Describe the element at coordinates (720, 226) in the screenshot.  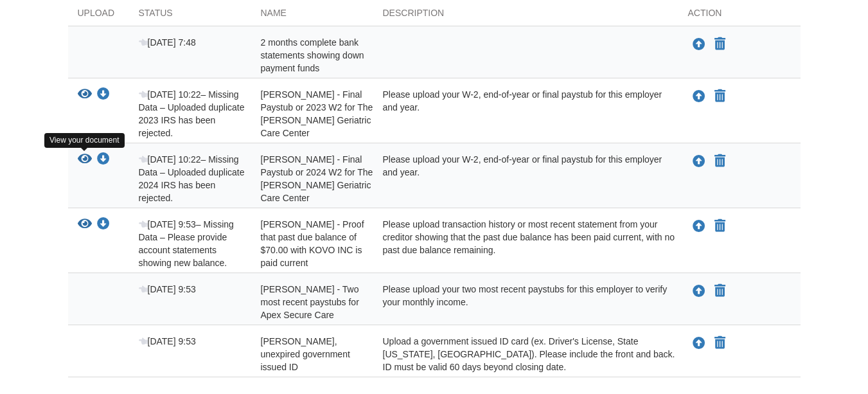
I see `button: Declare Brittney Nolan - Proof that past due balance of $70.00 with KOVO INC is paid current not ...` at that location.